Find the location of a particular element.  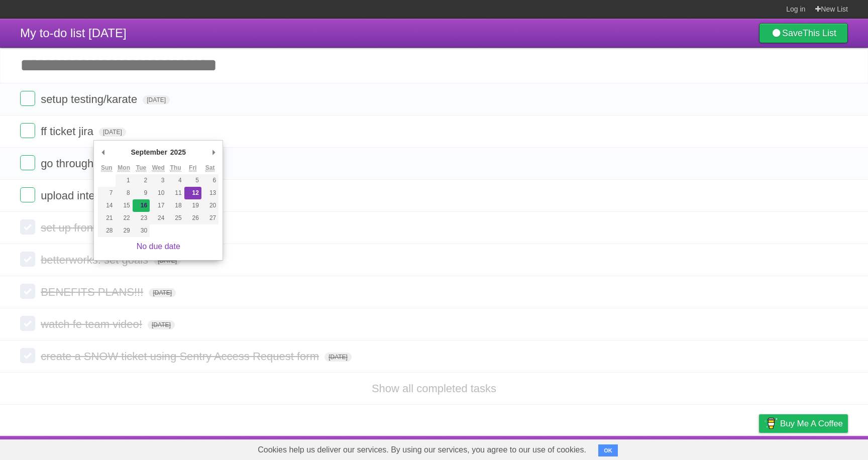

button: 18 is located at coordinates (175, 205).